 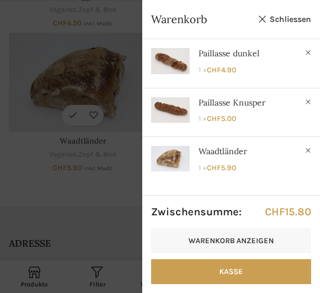 I want to click on a: Paillasse Knusper aus dem Warenkorb entfernen, so click(x=309, y=102).